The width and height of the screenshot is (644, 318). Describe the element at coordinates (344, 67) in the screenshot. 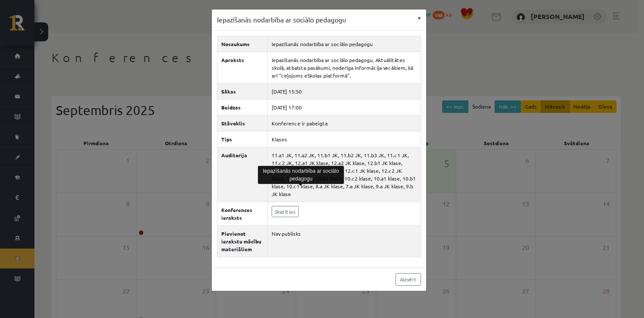

I see `td: Iepazīšanās nodarbība ar sociālo pedagogu. Aktuālitātes skolā, atbalsta pasākumi, noderīga inform...` at that location.